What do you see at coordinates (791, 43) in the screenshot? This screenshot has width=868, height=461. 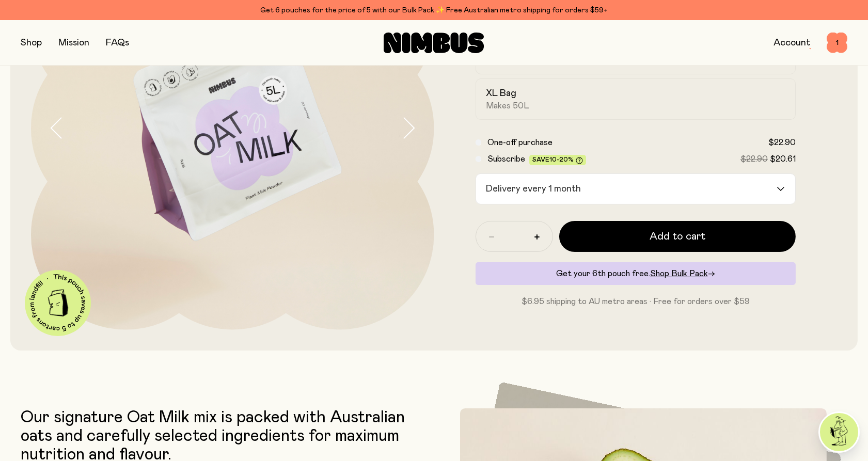 I see `a: Account` at bounding box center [791, 43].